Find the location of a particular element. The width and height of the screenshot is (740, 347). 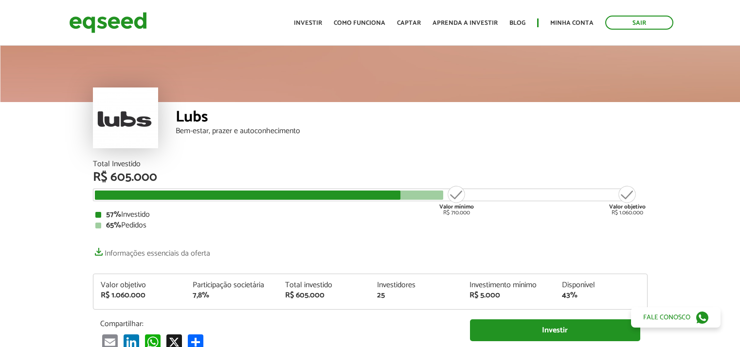

div: Valor objetivo is located at coordinates (140, 286).